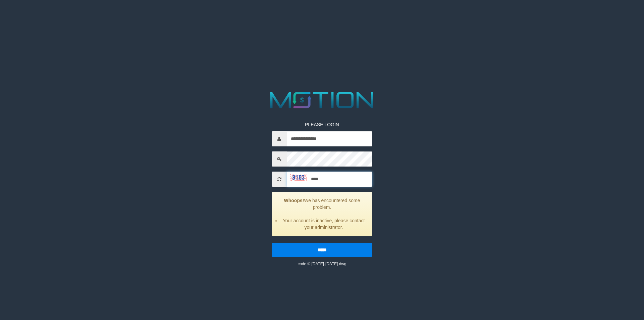 This screenshot has height=320, width=644. I want to click on strong: Whoops!, so click(294, 201).